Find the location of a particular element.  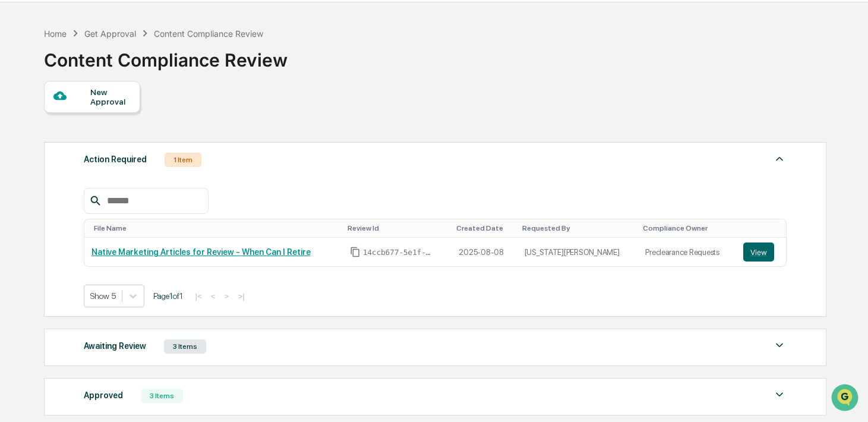

a: 🖐️Preclearance is located at coordinates (44, 155).